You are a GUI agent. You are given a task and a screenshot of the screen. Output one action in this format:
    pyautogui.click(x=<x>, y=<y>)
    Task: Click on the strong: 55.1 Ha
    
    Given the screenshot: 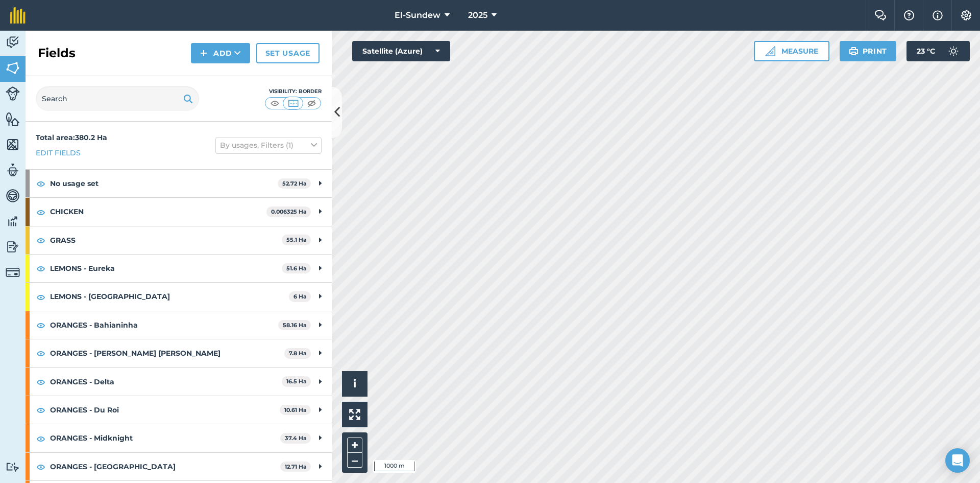 What is the action you would take?
    pyautogui.click(x=296, y=239)
    